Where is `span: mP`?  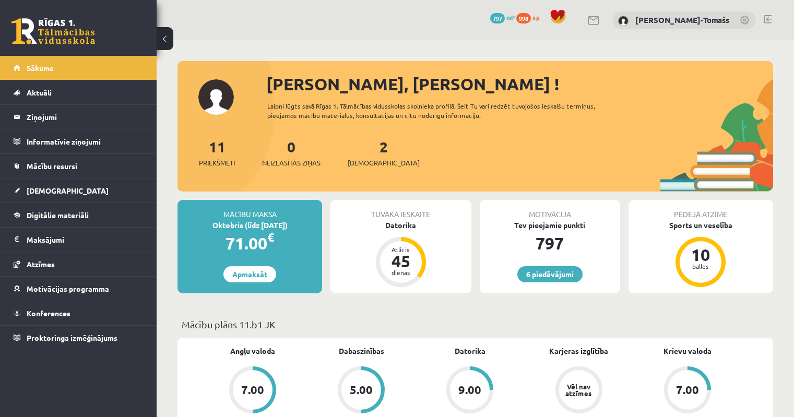
span: mP is located at coordinates (510, 17).